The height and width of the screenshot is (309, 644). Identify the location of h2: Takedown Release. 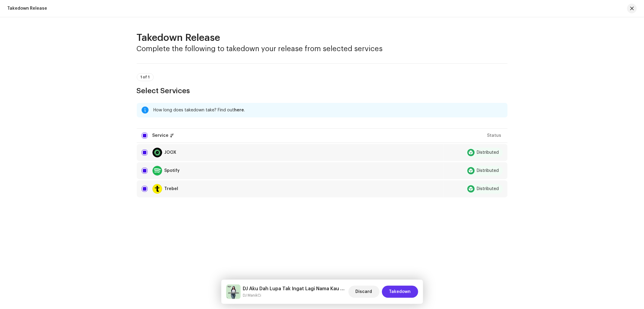
(322, 38).